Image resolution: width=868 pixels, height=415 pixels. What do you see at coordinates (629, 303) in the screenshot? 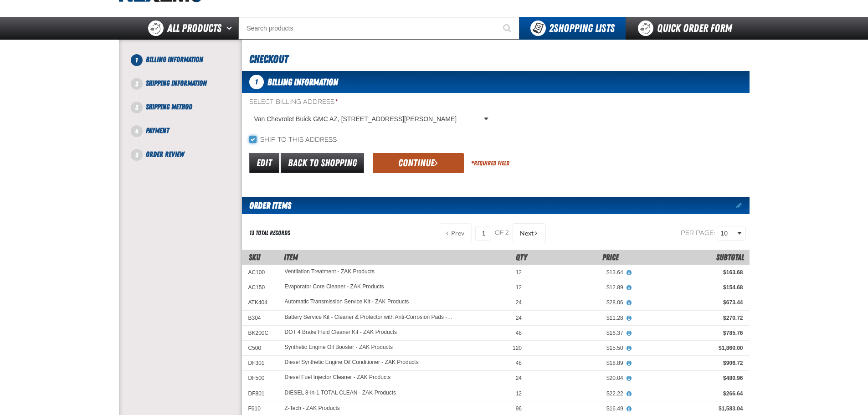
I see `button: View All Prices for Automatic Transmission Service Kit - ZAK Products` at bounding box center [629, 303].